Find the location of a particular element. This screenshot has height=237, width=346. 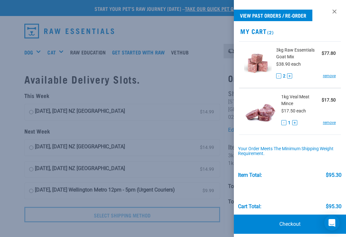

a: Checkout is located at coordinates (290, 224).